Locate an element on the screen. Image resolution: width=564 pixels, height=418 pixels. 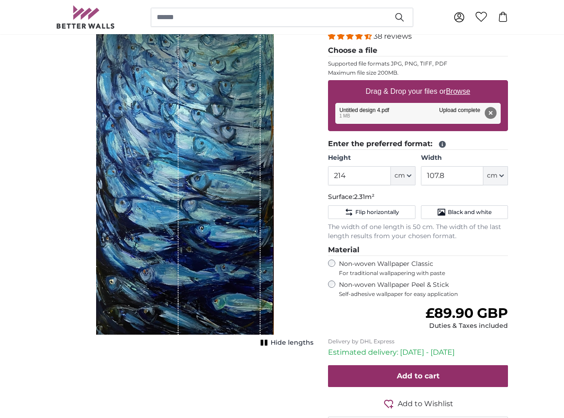
span: 2.31m² is located at coordinates (364, 197).